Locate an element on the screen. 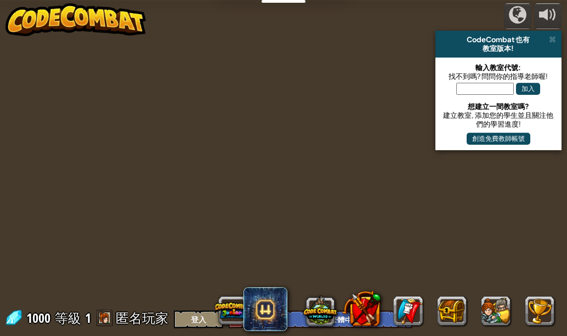  button: 調整音量 is located at coordinates (548, 16).